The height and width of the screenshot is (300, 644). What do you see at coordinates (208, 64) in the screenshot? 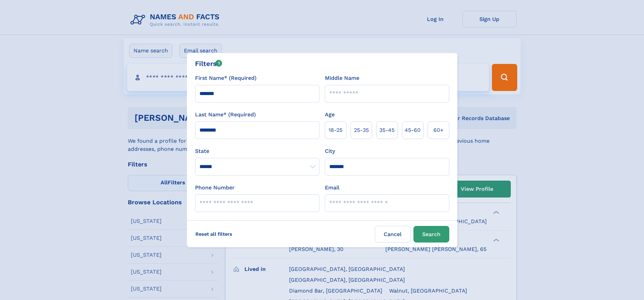
I see `div: Filters` at bounding box center [208, 64].